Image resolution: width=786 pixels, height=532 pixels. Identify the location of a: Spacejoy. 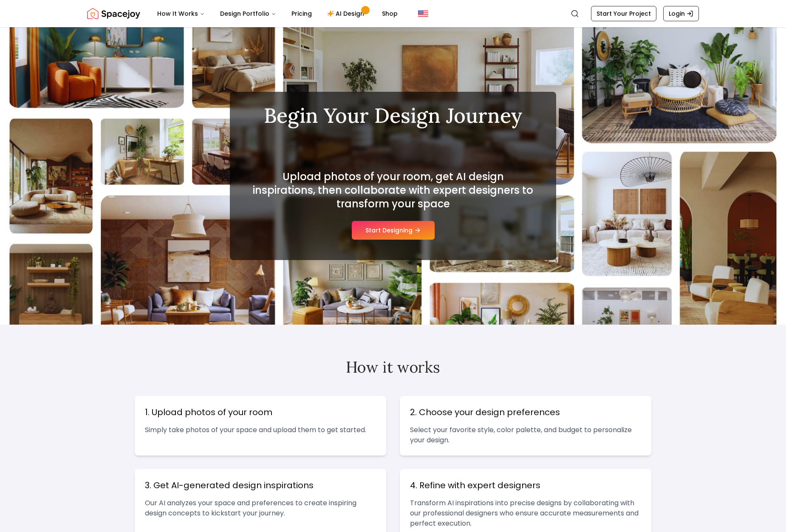
(113, 14).